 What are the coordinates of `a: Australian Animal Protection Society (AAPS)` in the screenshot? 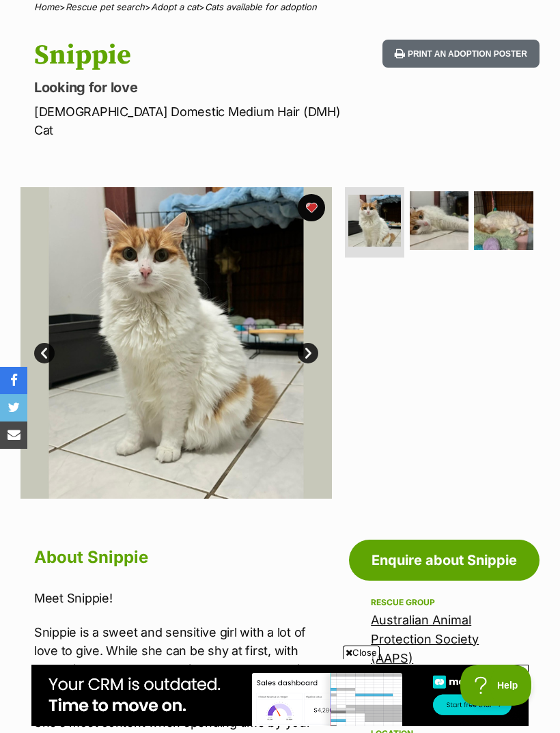 It's located at (425, 638).